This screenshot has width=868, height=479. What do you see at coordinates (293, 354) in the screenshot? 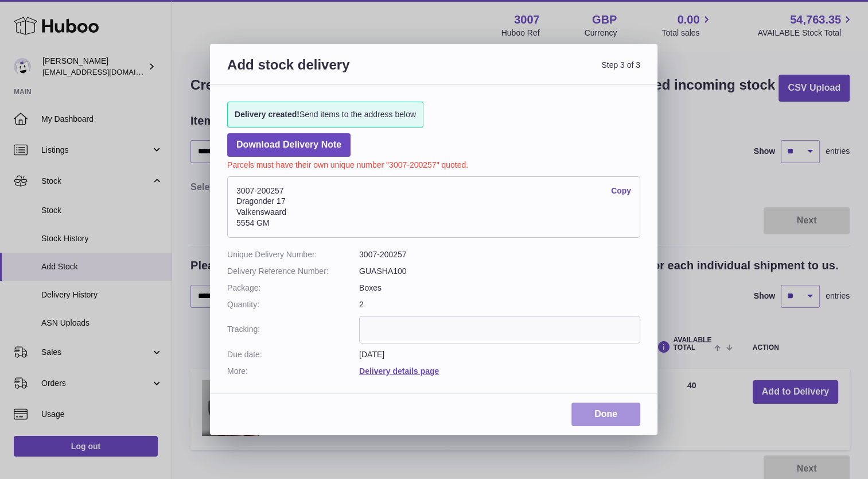
I see `dt: Due date:` at bounding box center [293, 354].